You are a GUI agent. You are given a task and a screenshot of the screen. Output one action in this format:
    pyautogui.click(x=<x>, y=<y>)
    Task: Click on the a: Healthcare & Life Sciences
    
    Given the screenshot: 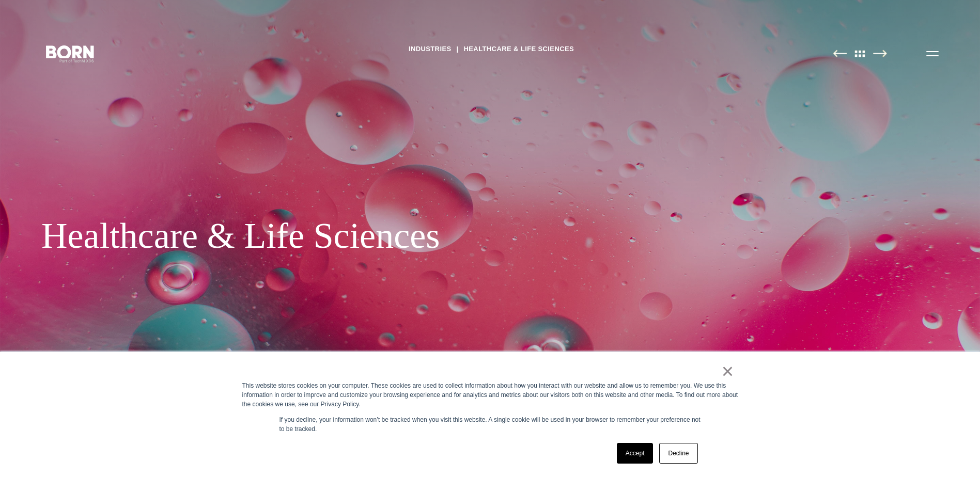 What is the action you would take?
    pyautogui.click(x=519, y=49)
    